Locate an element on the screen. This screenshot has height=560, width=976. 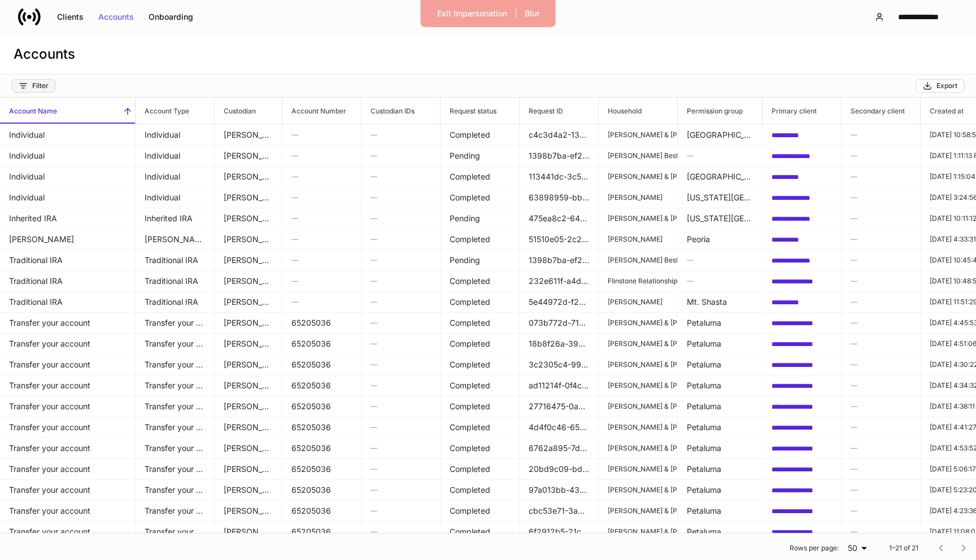
td: f4a4adb9-4b60-4b69-842c-efa8c2e329cc is located at coordinates (802, 198).